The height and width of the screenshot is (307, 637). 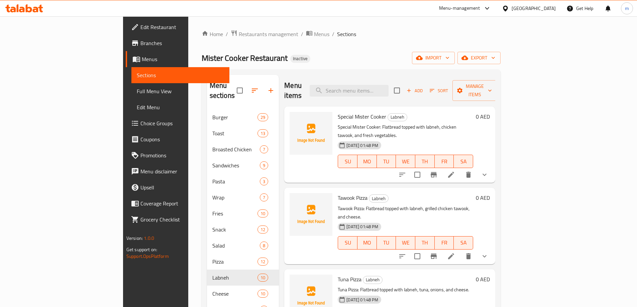 What do you see at coordinates (235, 262) in the screenshot?
I see `span: Pizza` at bounding box center [235, 262].